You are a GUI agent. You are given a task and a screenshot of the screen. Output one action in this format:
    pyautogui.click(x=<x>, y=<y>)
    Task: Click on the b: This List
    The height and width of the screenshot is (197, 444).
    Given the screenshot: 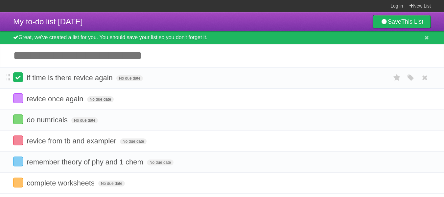 What is the action you would take?
    pyautogui.click(x=412, y=22)
    